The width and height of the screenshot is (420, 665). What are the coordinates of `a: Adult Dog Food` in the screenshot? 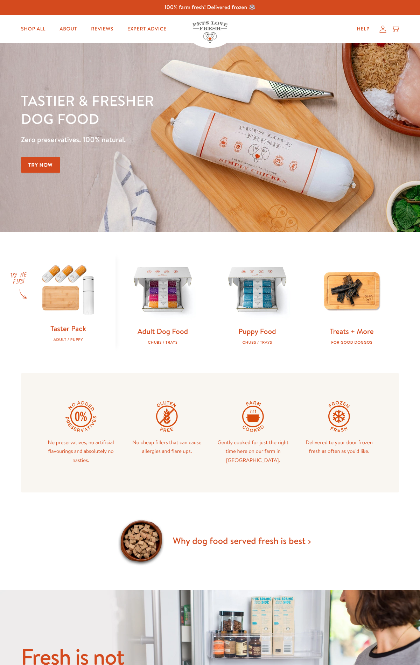 It's located at (163, 331).